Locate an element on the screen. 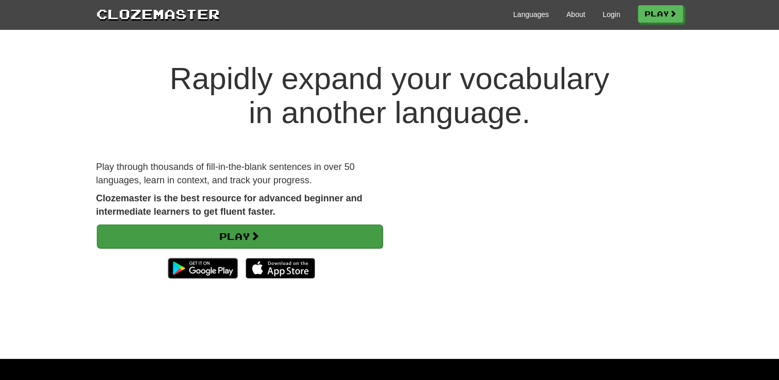 Image resolution: width=779 pixels, height=380 pixels. p: Play through thousands of fill-in-the-blank sentences in over 50 languages, learn in context, and... is located at coordinates (239, 173).